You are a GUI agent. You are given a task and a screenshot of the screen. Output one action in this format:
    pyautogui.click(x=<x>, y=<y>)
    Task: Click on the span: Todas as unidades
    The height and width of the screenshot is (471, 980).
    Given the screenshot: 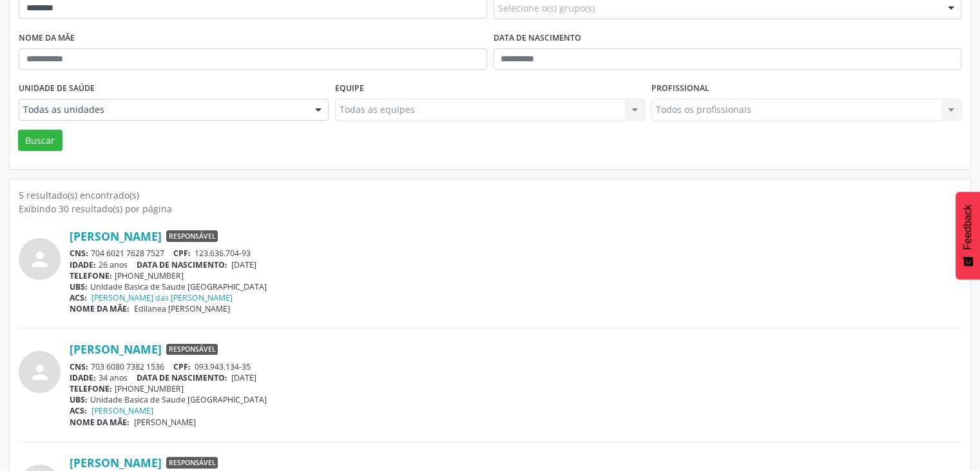 What is the action you would take?
    pyautogui.click(x=163, y=110)
    